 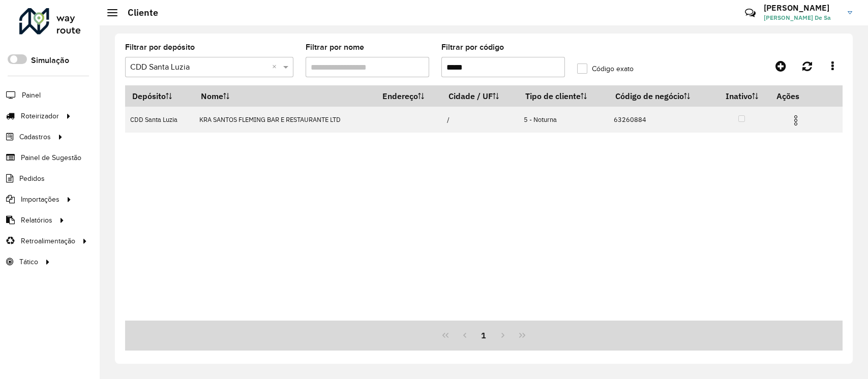 What do you see at coordinates (159, 96) in the screenshot?
I see `th: Depósito` at bounding box center [159, 96].